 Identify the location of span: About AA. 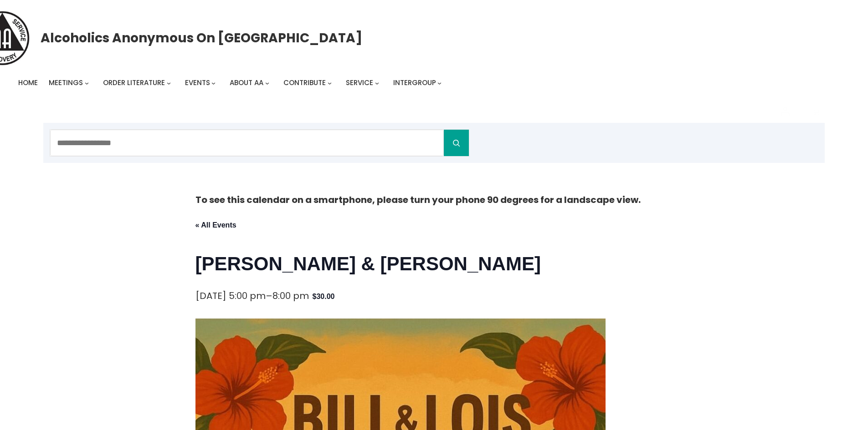
(247, 82).